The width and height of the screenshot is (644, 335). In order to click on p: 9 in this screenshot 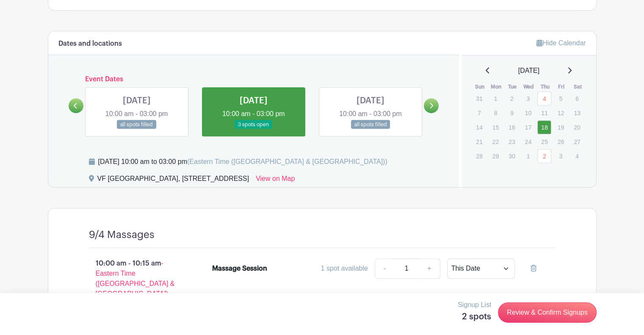, I will do `click(512, 113)`.